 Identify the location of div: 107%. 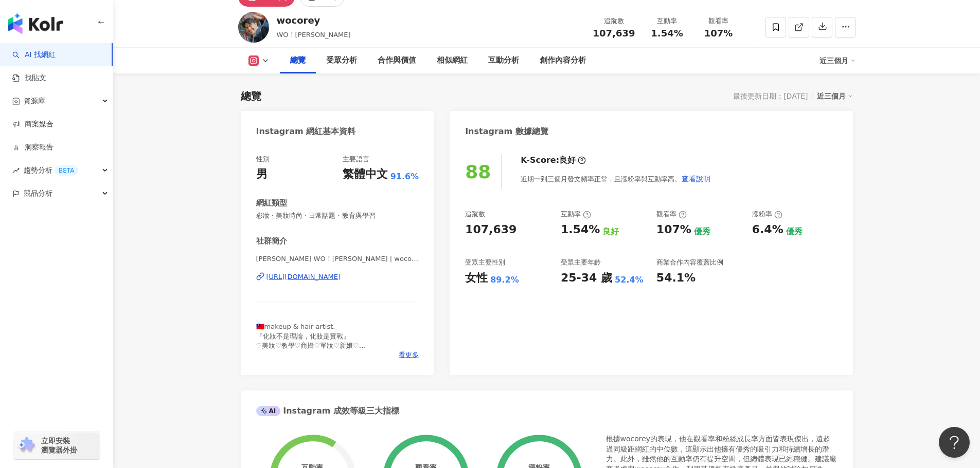
(674, 230).